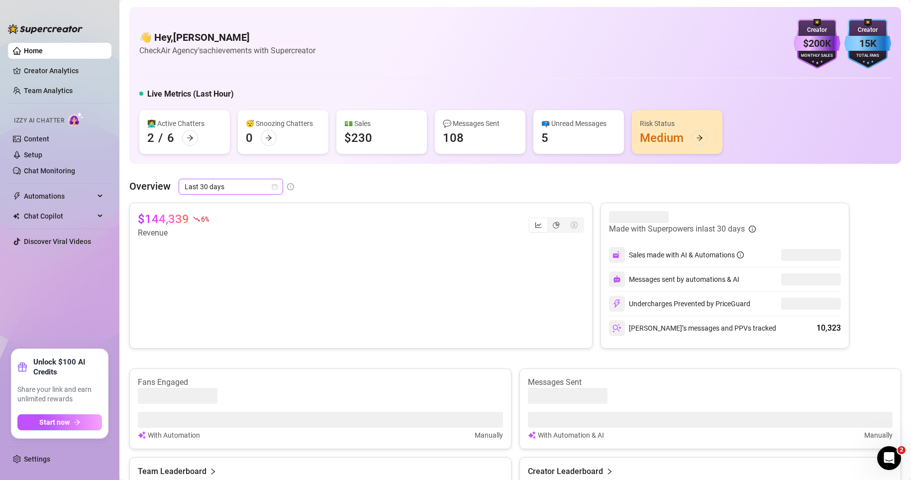  Describe the element at coordinates (249, 138) in the screenshot. I see `div: 0` at that location.